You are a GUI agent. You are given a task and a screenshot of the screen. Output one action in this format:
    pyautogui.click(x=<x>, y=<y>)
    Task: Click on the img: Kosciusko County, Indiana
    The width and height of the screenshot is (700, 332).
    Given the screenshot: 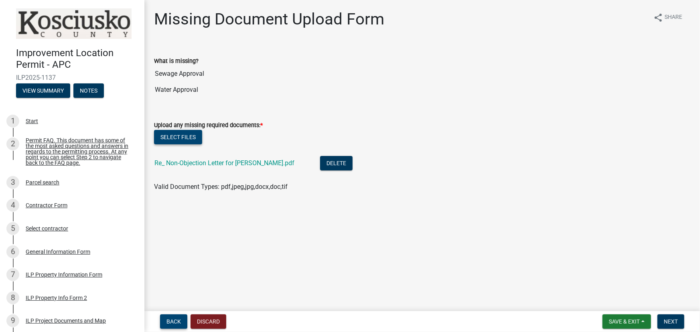 What is the action you would take?
    pyautogui.click(x=74, y=24)
    